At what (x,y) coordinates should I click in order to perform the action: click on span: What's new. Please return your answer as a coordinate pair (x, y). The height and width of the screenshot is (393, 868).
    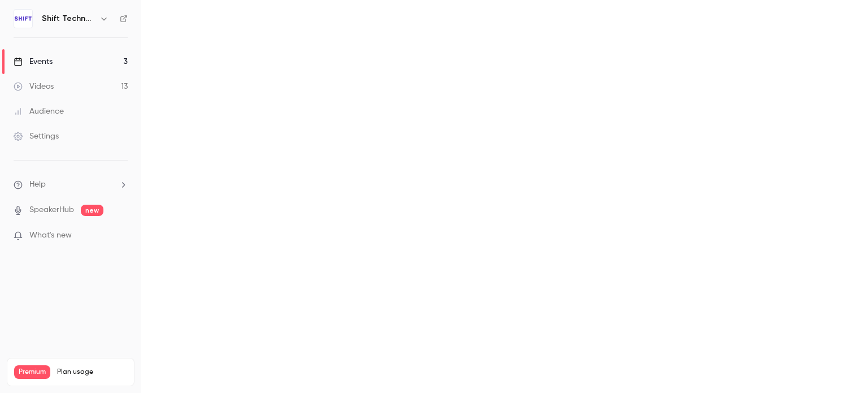
    Looking at the image, I should click on (50, 235).